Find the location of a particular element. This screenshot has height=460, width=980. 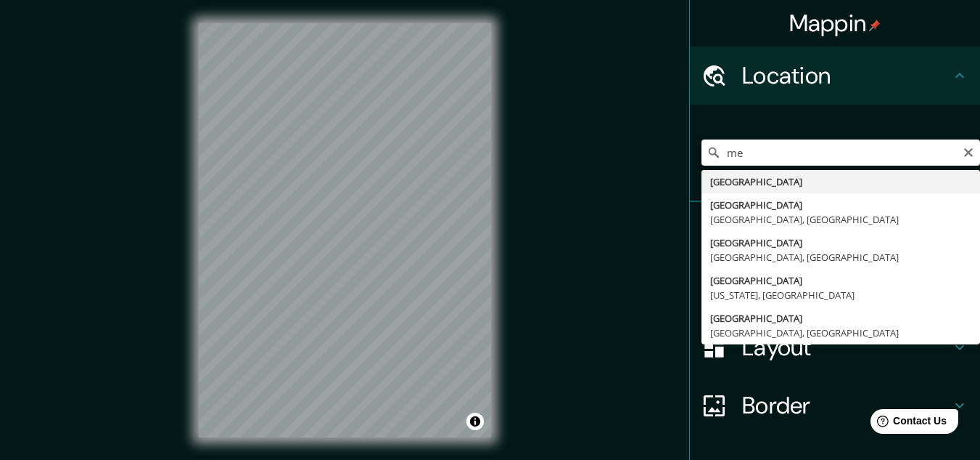

h4: Mappin is located at coordinates (835, 23).